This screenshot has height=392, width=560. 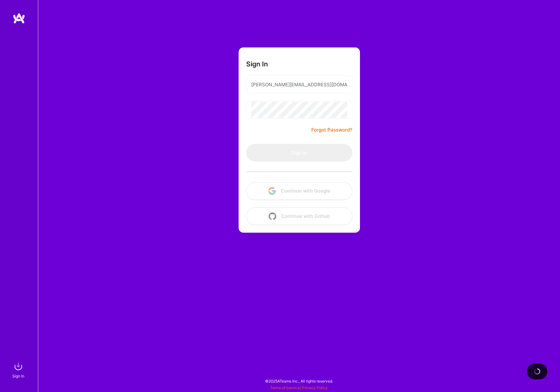 What do you see at coordinates (299, 153) in the screenshot?
I see `button: Sign In` at bounding box center [299, 153].